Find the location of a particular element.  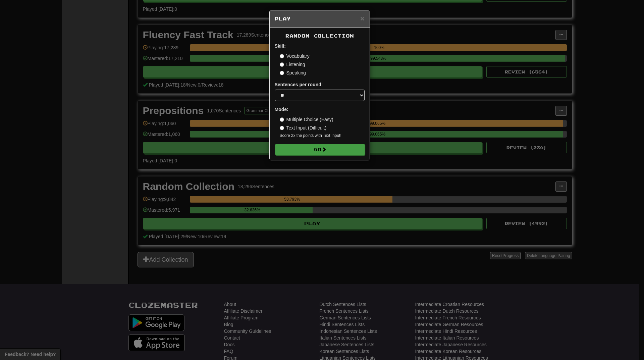

button: Close is located at coordinates (362, 18).